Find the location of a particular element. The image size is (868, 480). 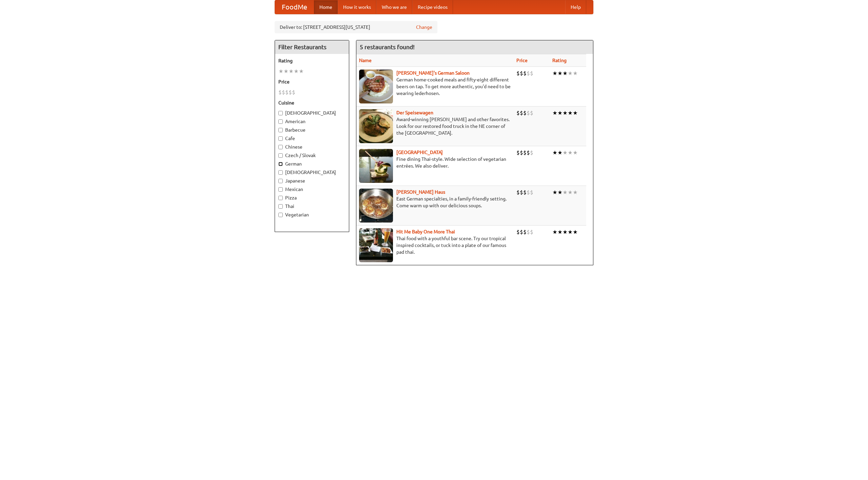

a: Home is located at coordinates (326, 7).